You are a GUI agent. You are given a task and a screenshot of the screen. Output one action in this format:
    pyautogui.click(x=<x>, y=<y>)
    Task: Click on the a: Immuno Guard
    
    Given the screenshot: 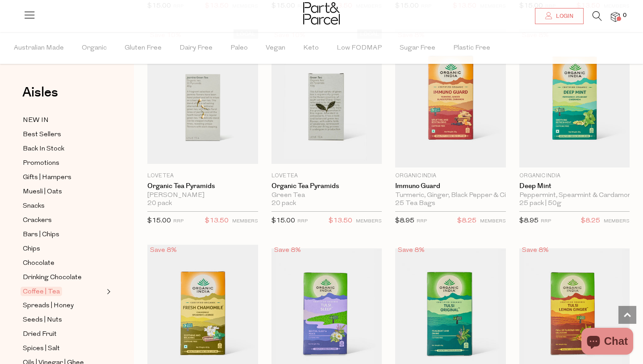 What is the action you would take?
    pyautogui.click(x=451, y=186)
    